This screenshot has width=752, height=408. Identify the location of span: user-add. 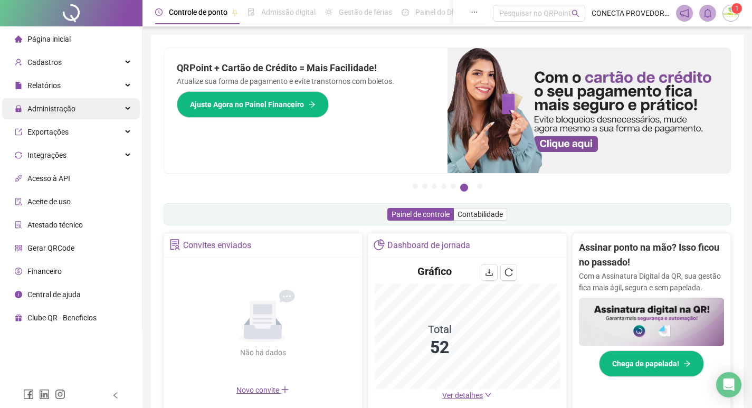
(18, 62).